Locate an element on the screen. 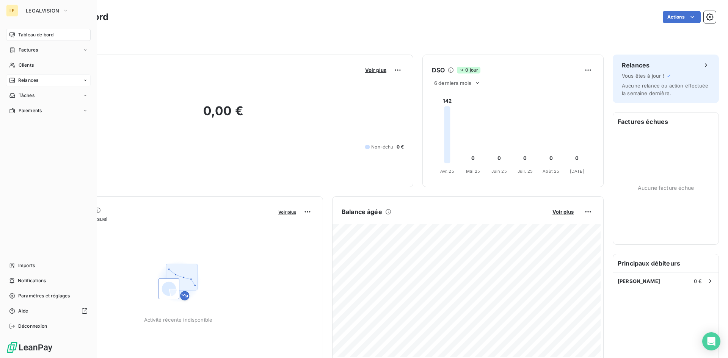 Image resolution: width=728 pixels, height=358 pixels. span: Non-échu is located at coordinates (382, 147).